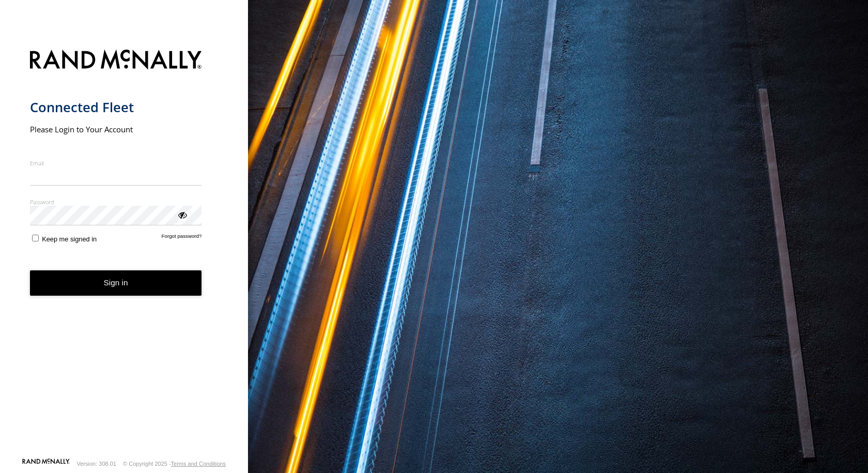 This screenshot has height=473, width=868. What do you see at coordinates (115, 129) in the screenshot?
I see `h2: Please Login to Your Account` at bounding box center [115, 129].